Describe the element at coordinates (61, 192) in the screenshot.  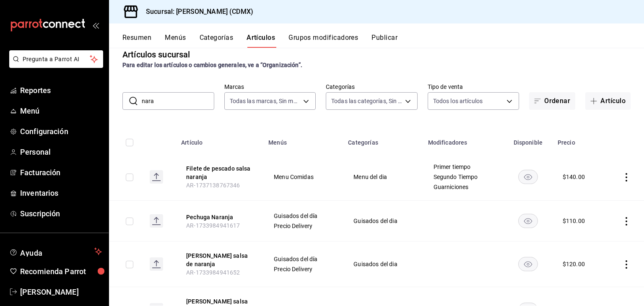
I see `span: Inventarios` at that location.